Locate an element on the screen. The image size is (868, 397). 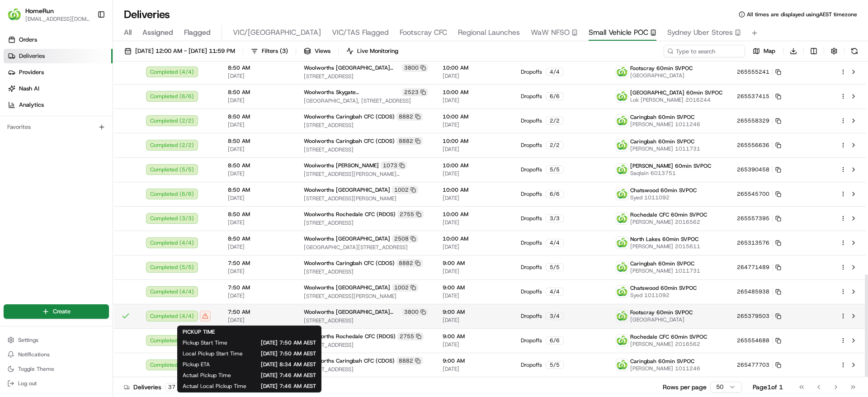
button: 265545700 is located at coordinates (760, 194).